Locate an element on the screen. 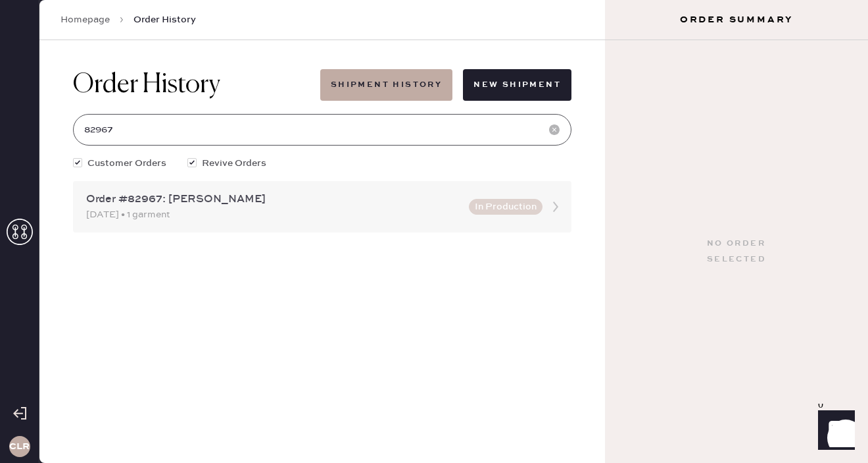 This screenshot has height=463, width=868. button: New Shipment is located at coordinates (517, 85).